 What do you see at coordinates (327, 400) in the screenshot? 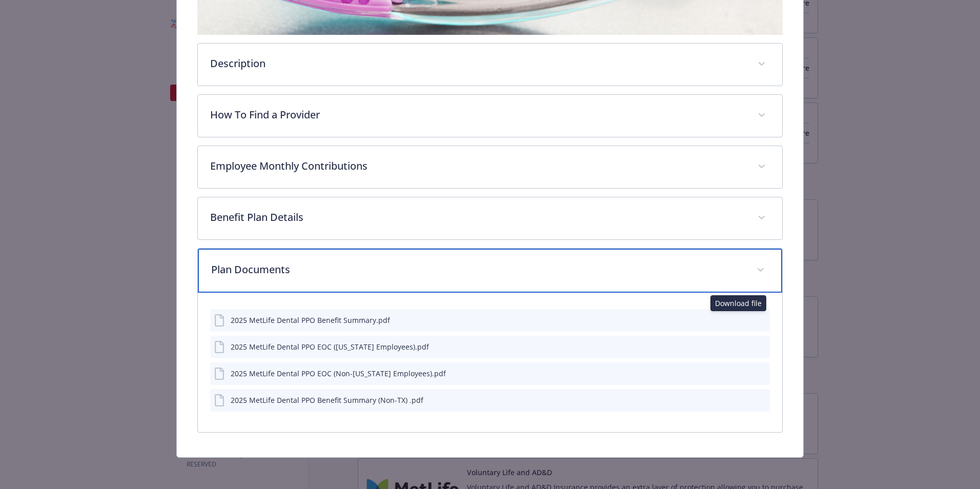
I see `div: 2025 MetLife Dental PPO Benefit Summary (Non-TX) .pdf` at bounding box center [327, 400].